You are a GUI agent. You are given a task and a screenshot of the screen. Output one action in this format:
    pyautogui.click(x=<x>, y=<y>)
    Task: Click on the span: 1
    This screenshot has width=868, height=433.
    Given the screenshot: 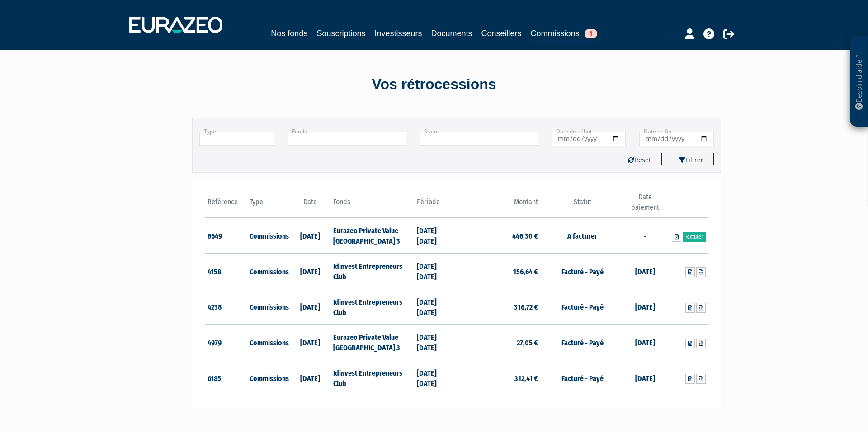 What is the action you would take?
    pyautogui.click(x=591, y=33)
    